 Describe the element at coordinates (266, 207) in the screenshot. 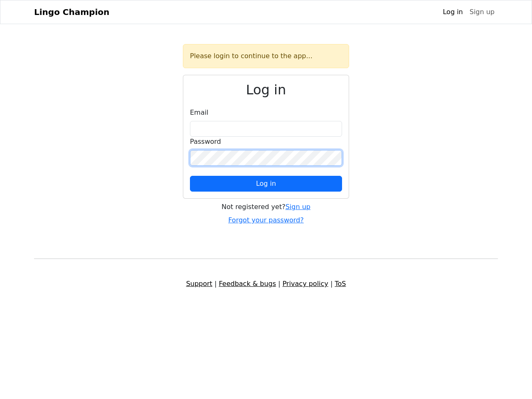

I see `div: Not registered yet?` at that location.